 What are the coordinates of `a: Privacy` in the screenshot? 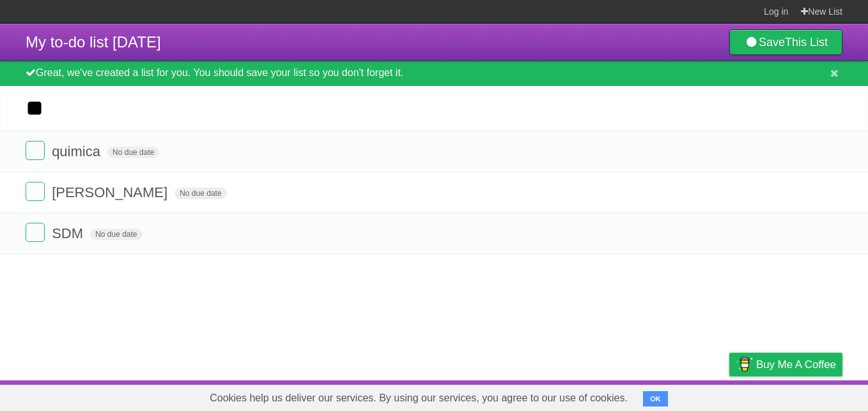 It's located at (730, 395).